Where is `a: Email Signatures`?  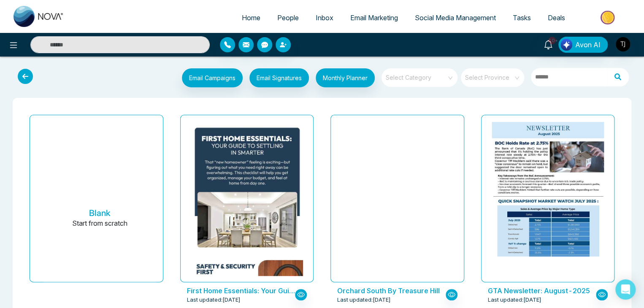
a: Email Signatures is located at coordinates (275, 79).